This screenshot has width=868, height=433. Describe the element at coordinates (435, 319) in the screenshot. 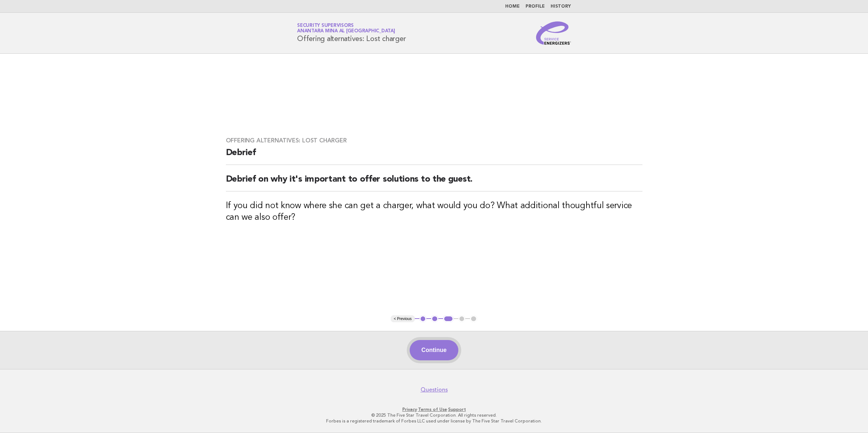

I see `button: 2` at that location.